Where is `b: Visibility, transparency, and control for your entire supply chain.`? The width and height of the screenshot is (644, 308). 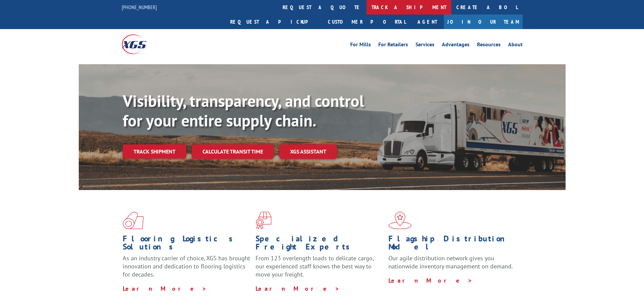 b: Visibility, transparency, and control for your entire supply chain. is located at coordinates (244, 111).